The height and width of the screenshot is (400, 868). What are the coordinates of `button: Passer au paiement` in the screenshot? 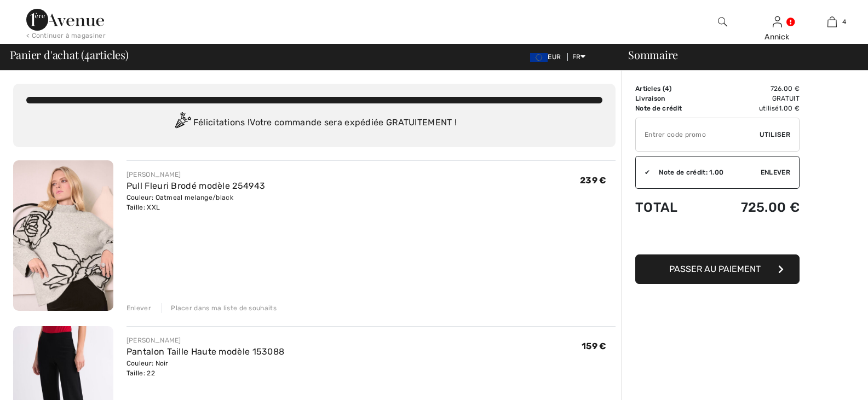 It's located at (717, 269).